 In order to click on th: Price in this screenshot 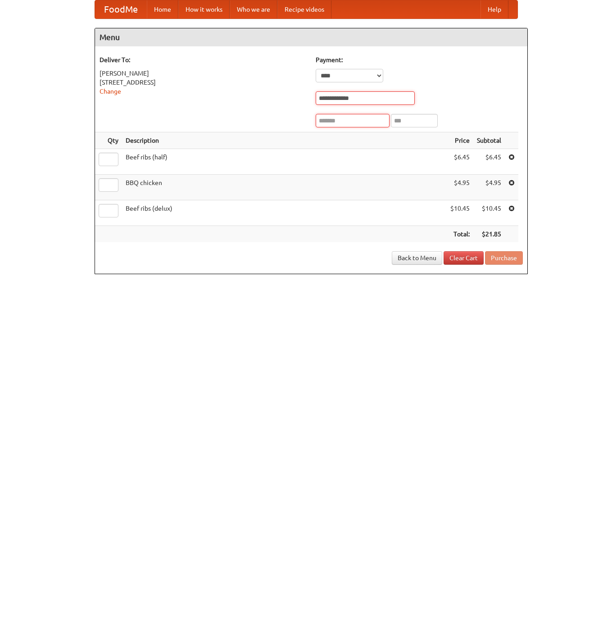, I will do `click(460, 140)`.